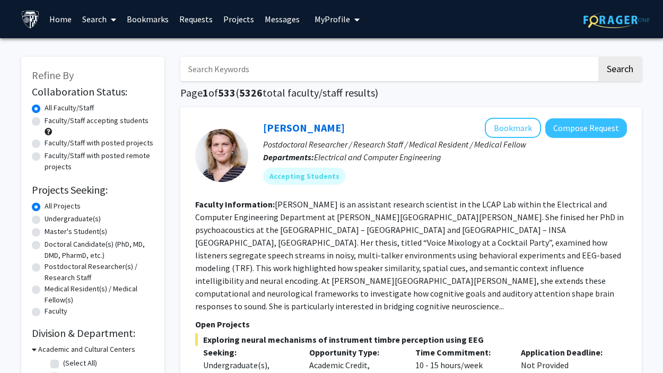  Describe the element at coordinates (378, 157) in the screenshot. I see `span: Electrical and Computer Engineering` at that location.